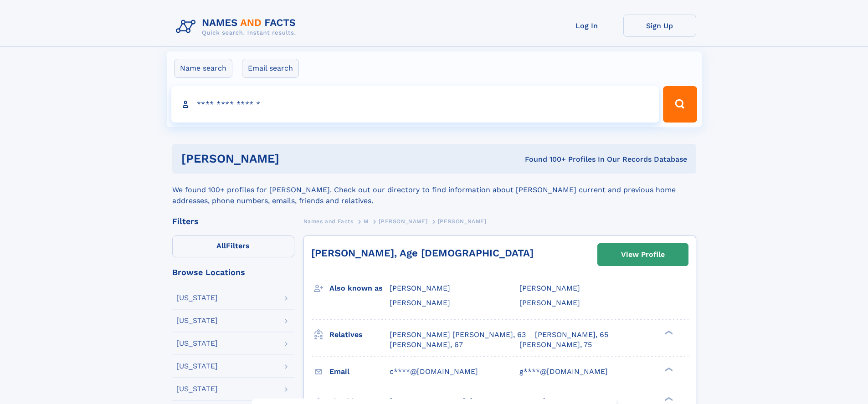  I want to click on h3: Email, so click(360, 372).